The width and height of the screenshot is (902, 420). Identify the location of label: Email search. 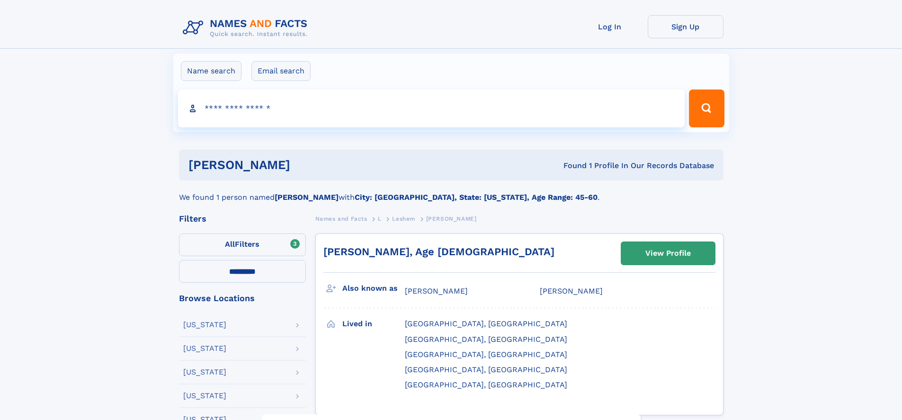
(281, 71).